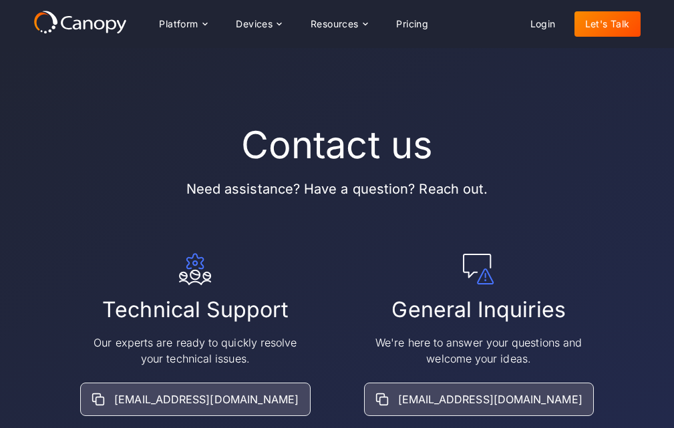  Describe the element at coordinates (195, 351) in the screenshot. I see `p: Our experts are ready to quickly resolve your technical issues.` at that location.